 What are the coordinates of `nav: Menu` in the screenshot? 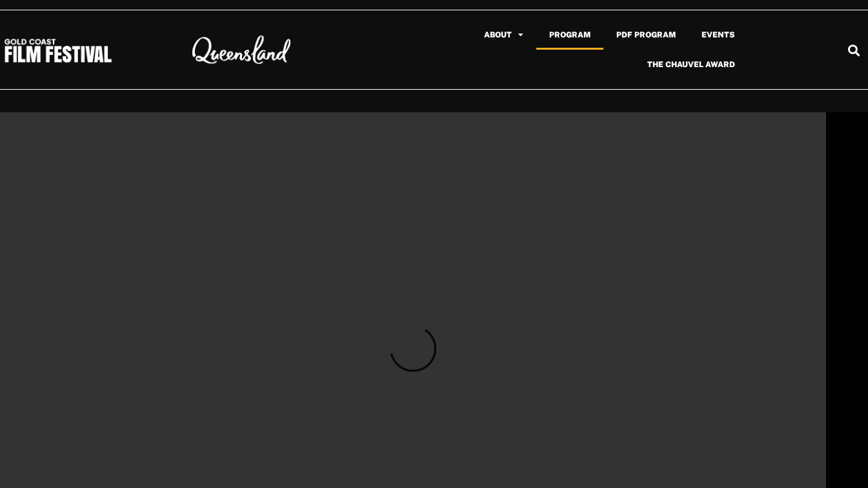 It's located at (573, 49).